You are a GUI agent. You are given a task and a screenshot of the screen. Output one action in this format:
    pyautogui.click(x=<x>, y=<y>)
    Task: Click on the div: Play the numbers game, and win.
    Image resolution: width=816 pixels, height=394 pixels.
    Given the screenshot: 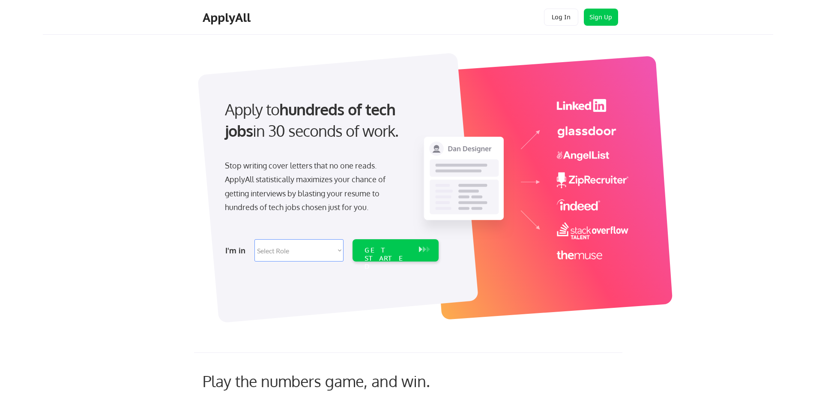 What is the action you would take?
    pyautogui.click(x=335, y=380)
    